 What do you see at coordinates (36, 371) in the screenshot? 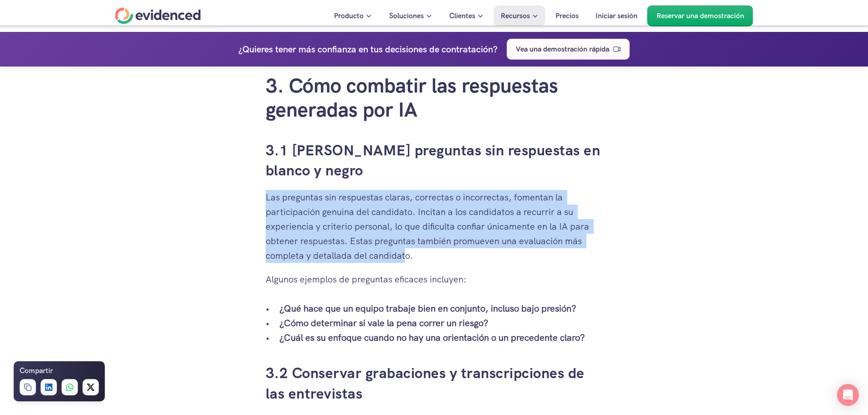
I see `font: Compartir` at bounding box center [36, 371].